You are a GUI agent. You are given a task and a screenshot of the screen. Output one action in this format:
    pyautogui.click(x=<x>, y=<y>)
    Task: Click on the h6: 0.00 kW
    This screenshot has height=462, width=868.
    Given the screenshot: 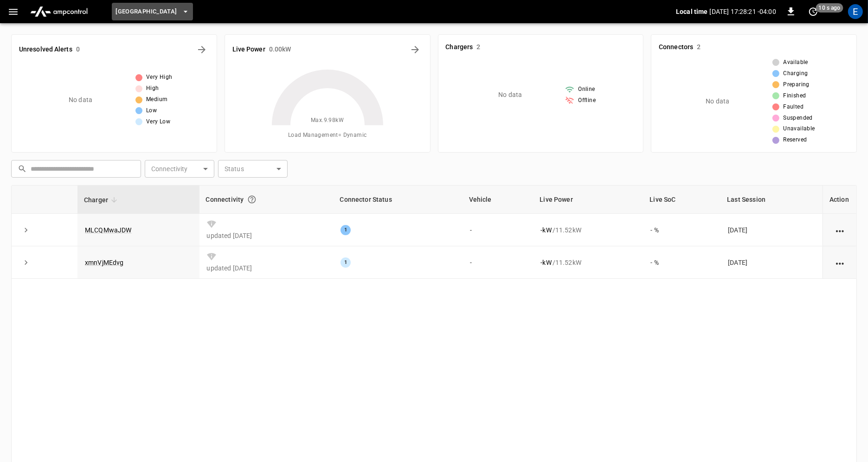 What is the action you would take?
    pyautogui.click(x=280, y=50)
    